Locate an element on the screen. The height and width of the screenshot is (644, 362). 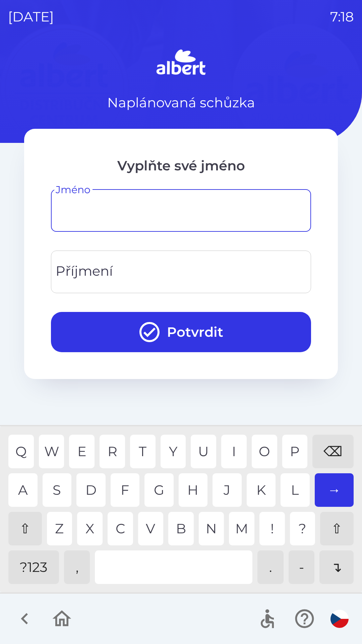
img: cs flag is located at coordinates (339, 619).